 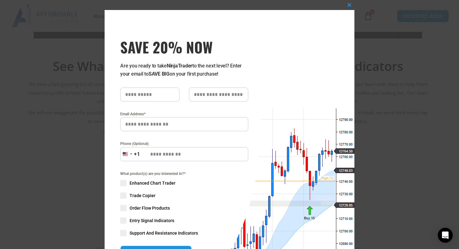 What do you see at coordinates (445, 235) in the screenshot?
I see `div: Open Intercom Messenger` at bounding box center [445, 235].